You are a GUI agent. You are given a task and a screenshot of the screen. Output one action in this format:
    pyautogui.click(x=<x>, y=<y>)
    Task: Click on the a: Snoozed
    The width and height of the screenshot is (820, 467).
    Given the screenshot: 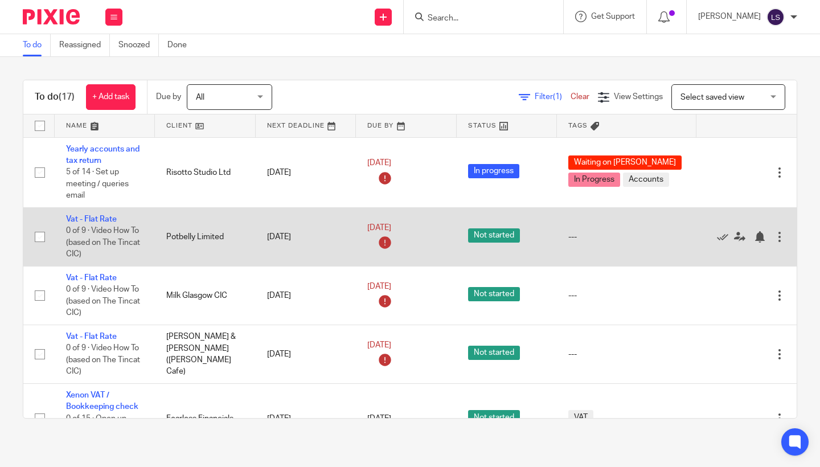 What is the action you would take?
    pyautogui.click(x=138, y=45)
    